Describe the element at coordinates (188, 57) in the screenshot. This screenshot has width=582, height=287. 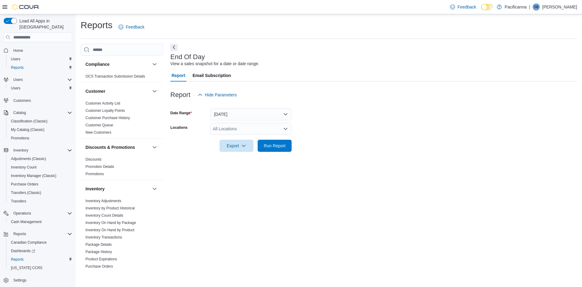
I see `h3: End Of Day` at that location.